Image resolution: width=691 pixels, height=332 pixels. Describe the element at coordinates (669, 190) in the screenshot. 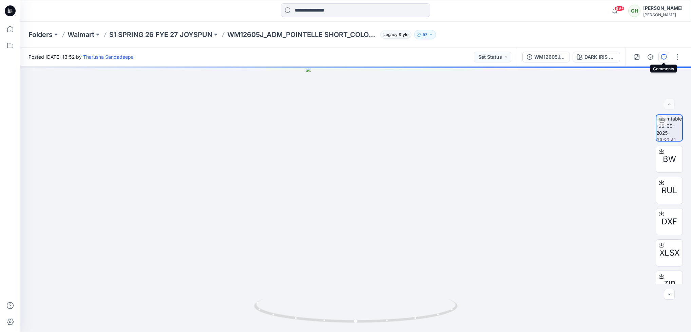

I see `span: RUL` at that location.